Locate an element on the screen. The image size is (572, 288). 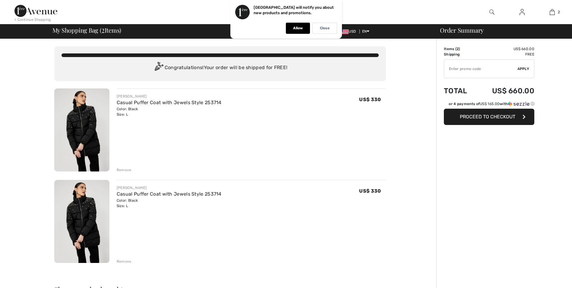
p: Allow is located at coordinates (298, 28).